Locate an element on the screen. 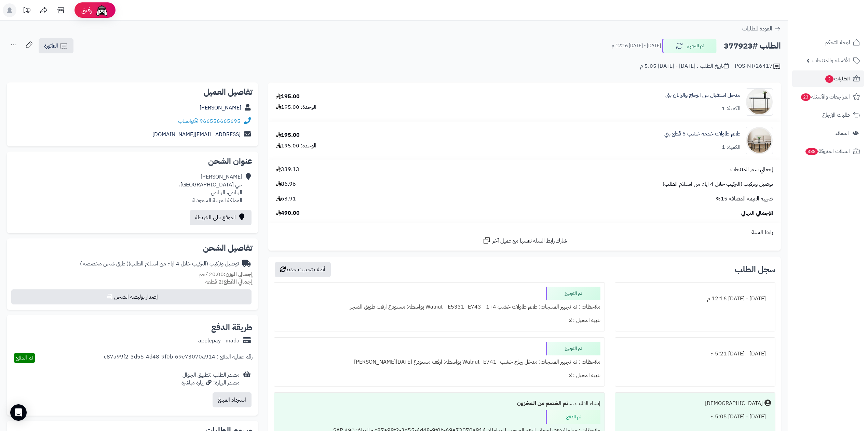 Image resolution: width=868 pixels, height=431 pixels. span: ( طرق شحن مخصصة ) is located at coordinates (105, 264).